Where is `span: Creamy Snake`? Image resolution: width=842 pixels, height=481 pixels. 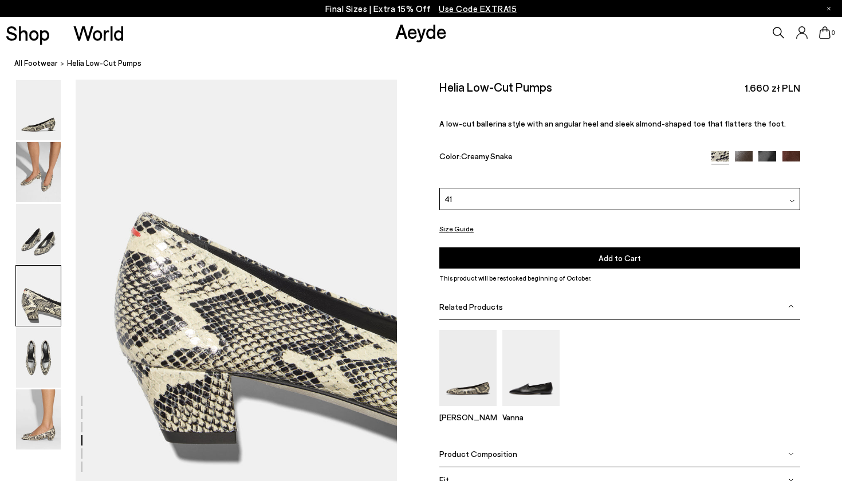 span: Creamy Snake is located at coordinates (487, 156).